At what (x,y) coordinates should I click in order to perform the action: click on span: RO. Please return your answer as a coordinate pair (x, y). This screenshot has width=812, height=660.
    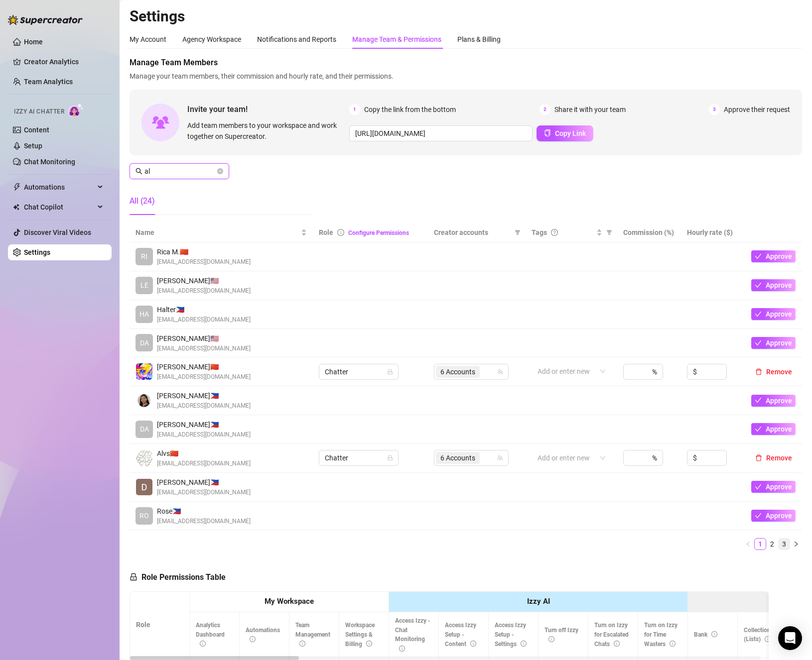
    Looking at the image, I should click on (144, 516).